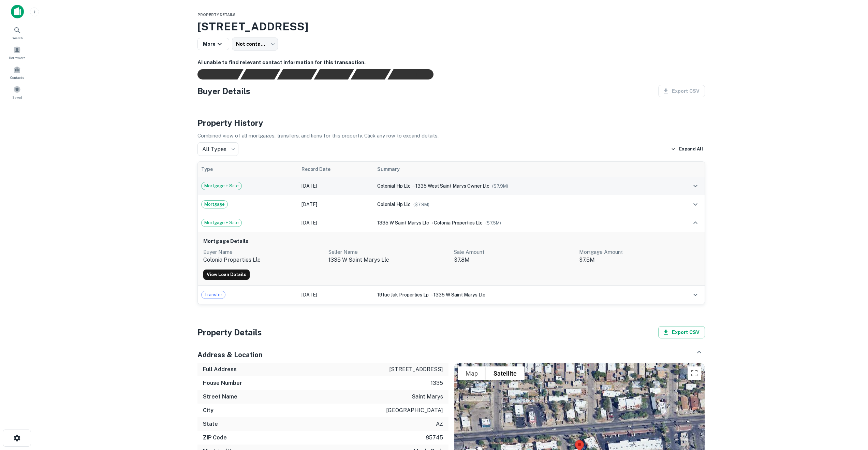 The width and height of the screenshot is (868, 450). What do you see at coordinates (514, 260) in the screenshot?
I see `p: $7.8M` at bounding box center [514, 260].